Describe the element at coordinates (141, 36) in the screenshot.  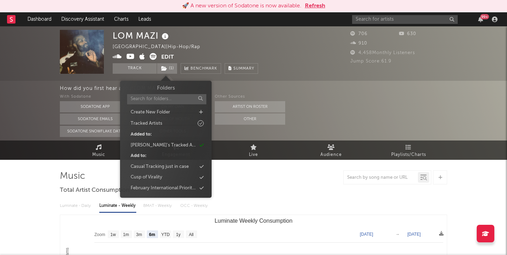
I see `div: LOM MAZI` at that location.